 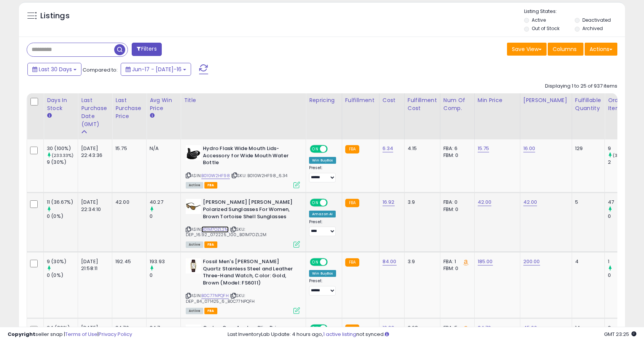 What do you see at coordinates (60, 104) in the screenshot?
I see `div: Days In Stock` at bounding box center [60, 104].